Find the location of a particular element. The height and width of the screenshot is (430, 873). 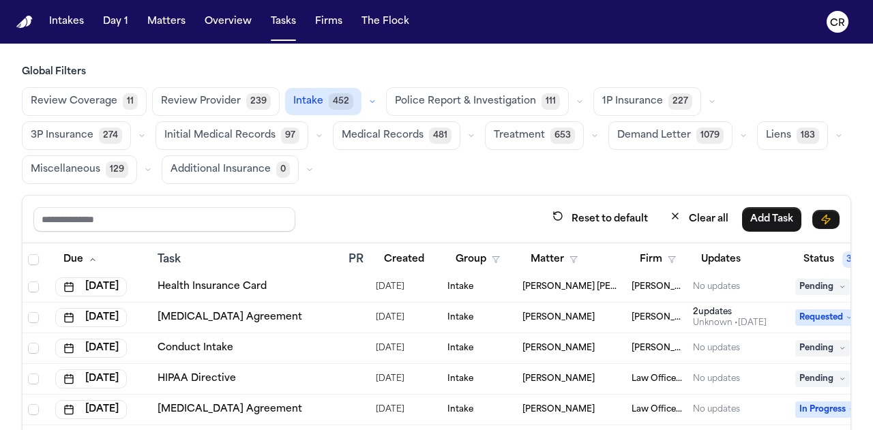

span: 0 is located at coordinates (283, 170).